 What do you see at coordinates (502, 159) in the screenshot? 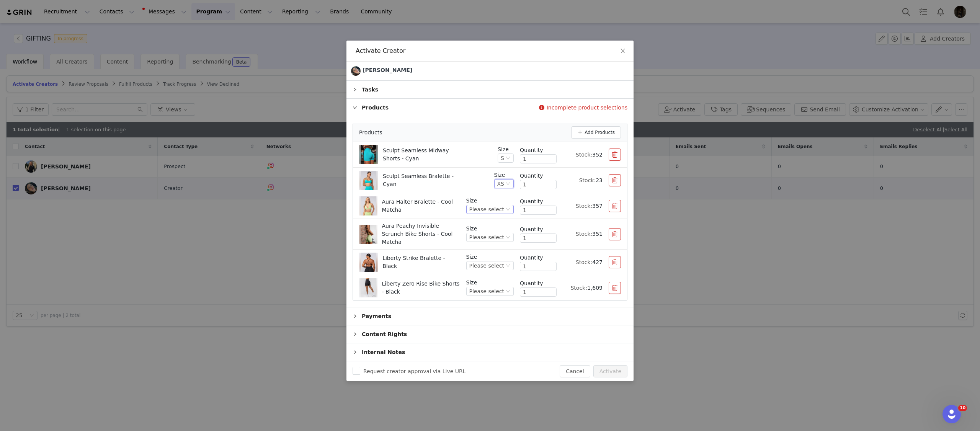
I see `div: S` at bounding box center [502, 159].